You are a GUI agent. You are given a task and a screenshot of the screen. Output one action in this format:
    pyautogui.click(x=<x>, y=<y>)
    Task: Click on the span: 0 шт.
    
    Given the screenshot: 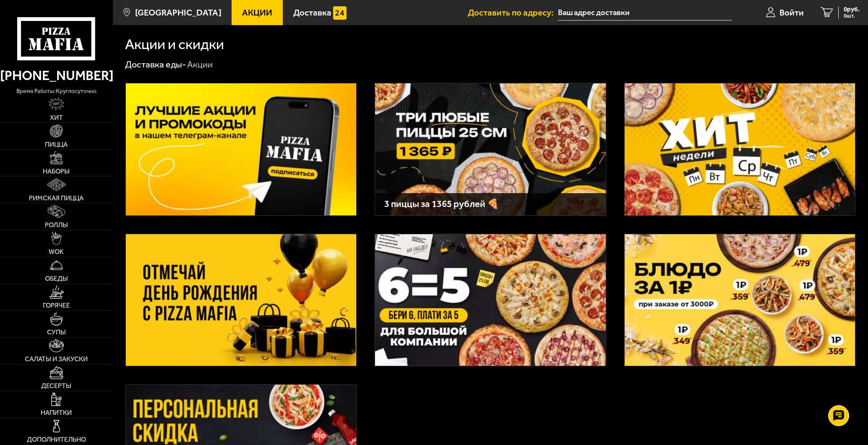 What is the action you would take?
    pyautogui.click(x=851, y=16)
    